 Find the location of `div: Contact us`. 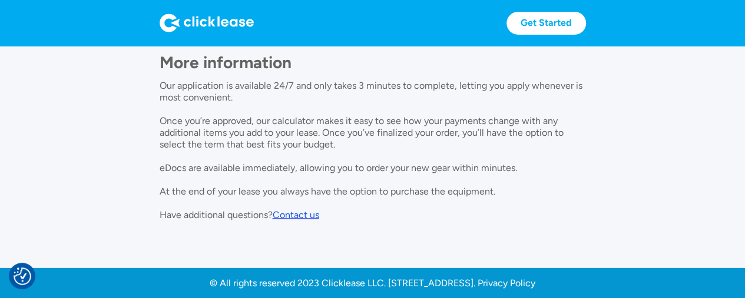

div: Contact us is located at coordinates (296, 214).